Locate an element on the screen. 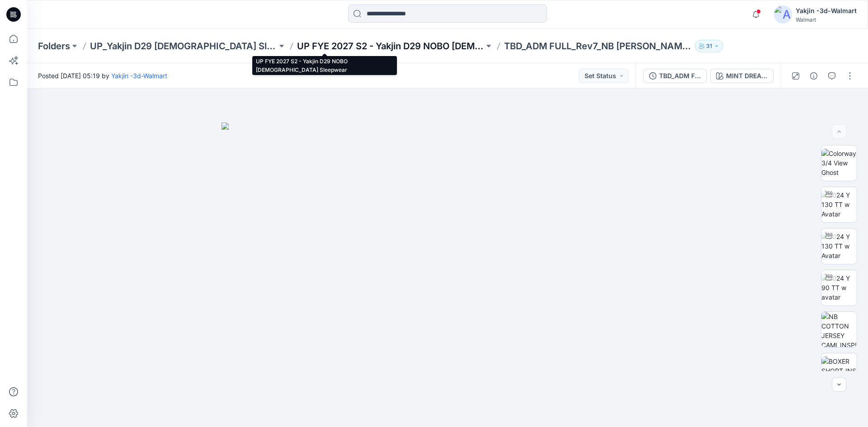  p: 31 is located at coordinates (708, 46).